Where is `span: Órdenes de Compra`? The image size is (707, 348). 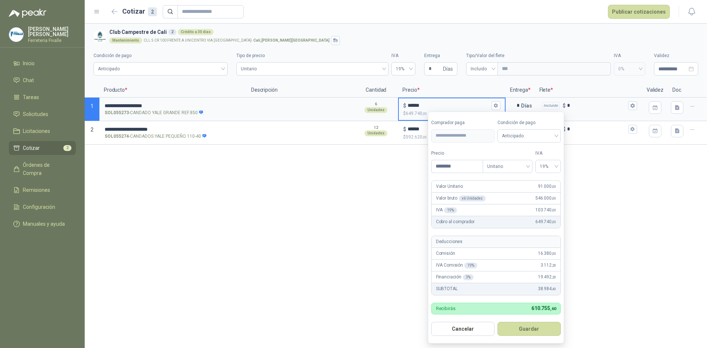
span: Órdenes de Compra is located at coordinates (46, 169).